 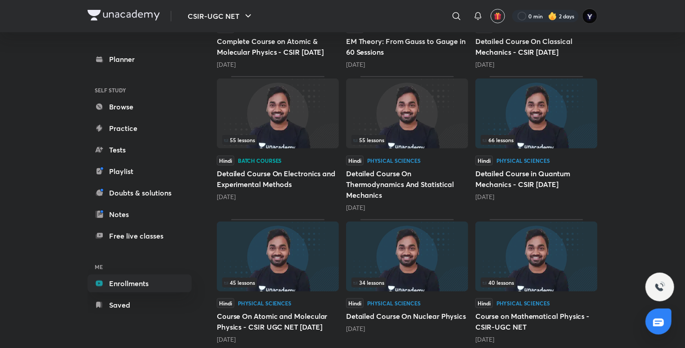 What do you see at coordinates (239, 283) in the screenshot?
I see `span: 45 lessons` at bounding box center [239, 283].